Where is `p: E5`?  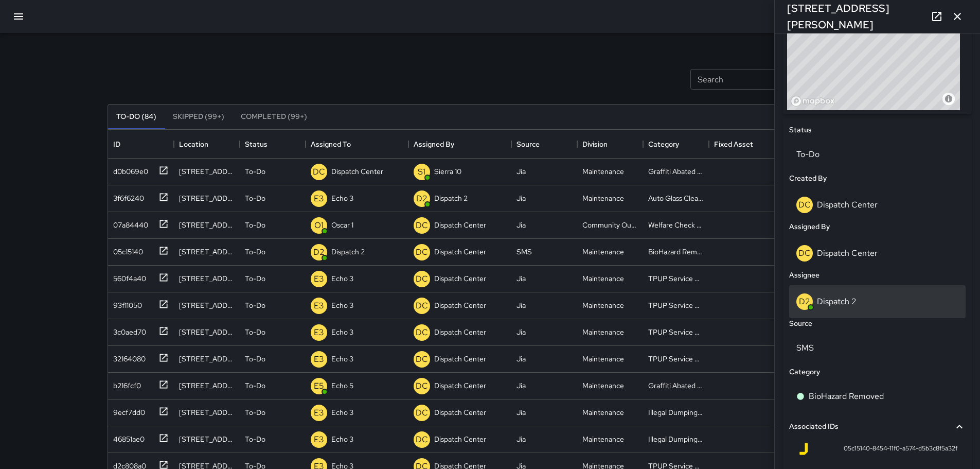
p: E5 is located at coordinates (319, 386).